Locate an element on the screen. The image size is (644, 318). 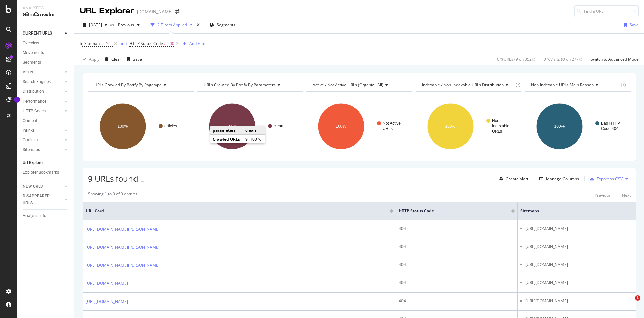
div: Analysis Info is located at coordinates (35, 216).